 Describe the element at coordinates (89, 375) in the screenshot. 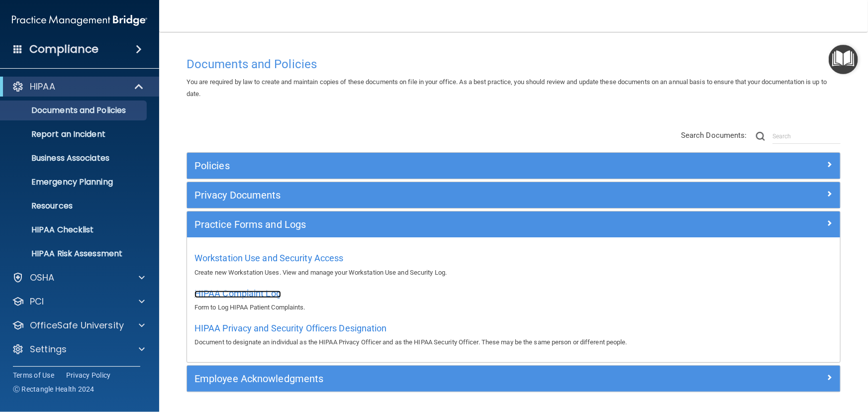

I see `a: Privacy Policy` at that location.